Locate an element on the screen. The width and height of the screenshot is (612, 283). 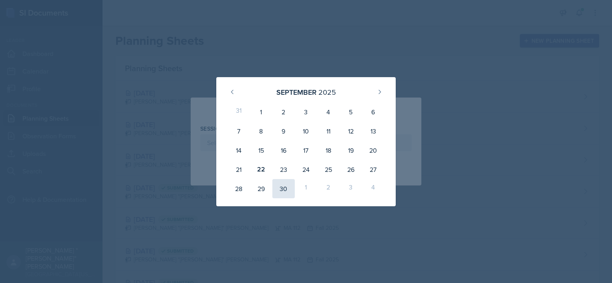
div: September is located at coordinates (296, 92).